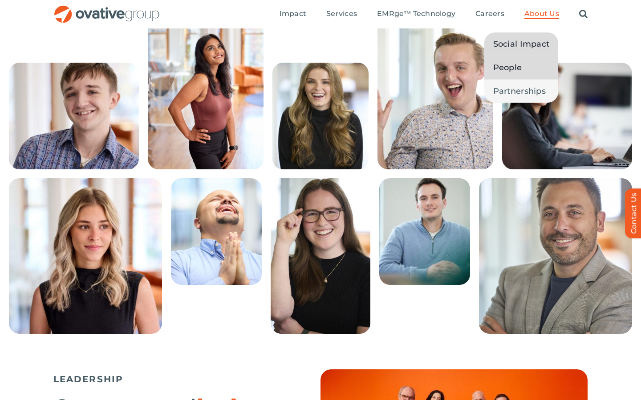  I want to click on a: People, so click(521, 68).